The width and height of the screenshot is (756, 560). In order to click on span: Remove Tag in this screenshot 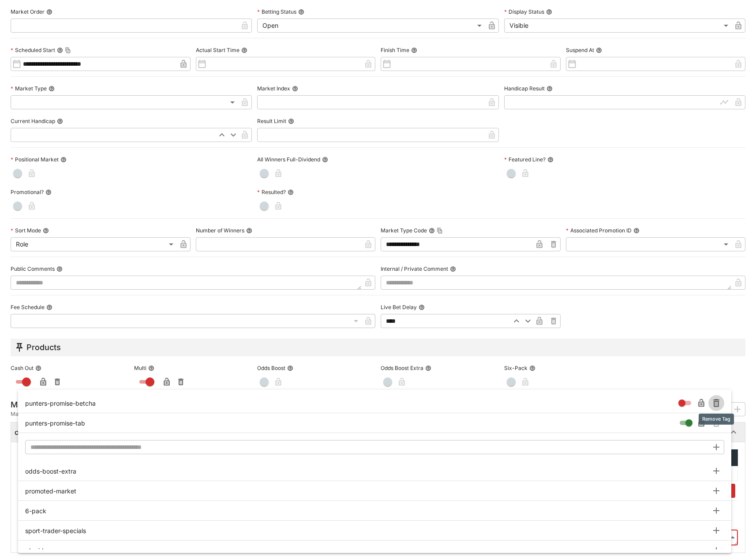, I will do `click(717, 403)`.